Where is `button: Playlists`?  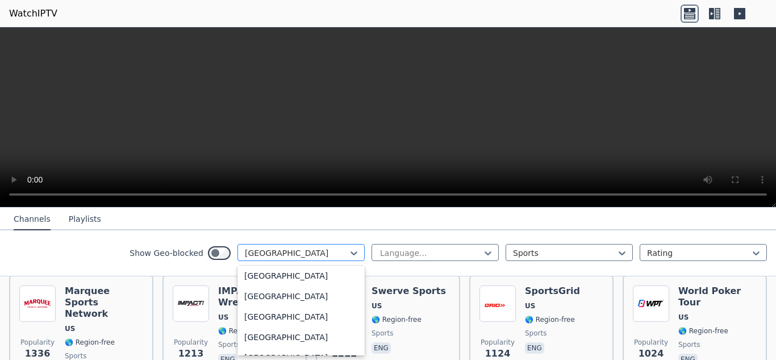
button: Playlists is located at coordinates (85, 219).